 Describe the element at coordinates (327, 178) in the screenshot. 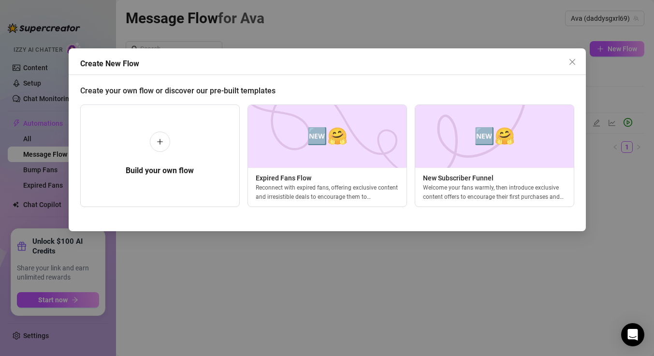

I see `span: Expired Fans Flow` at that location.